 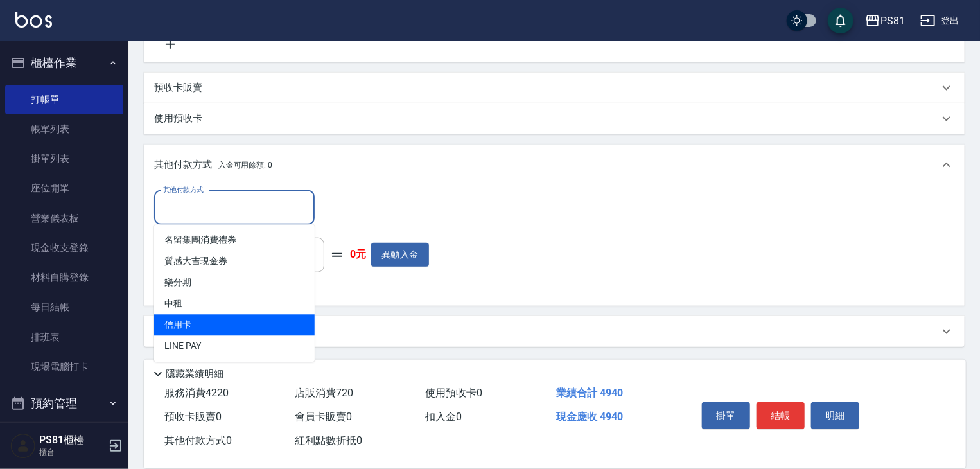 What do you see at coordinates (195, 374) in the screenshot?
I see `p: 隱藏業績明細` at bounding box center [195, 374].